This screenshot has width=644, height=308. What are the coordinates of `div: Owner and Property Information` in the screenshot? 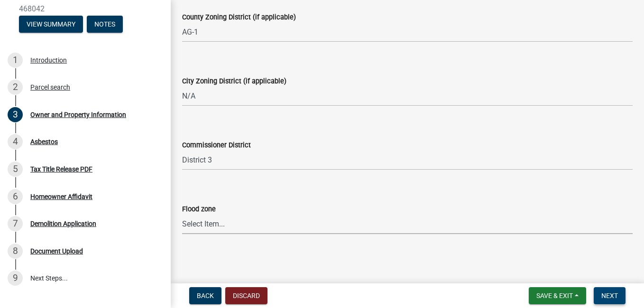 It's located at (78, 115).